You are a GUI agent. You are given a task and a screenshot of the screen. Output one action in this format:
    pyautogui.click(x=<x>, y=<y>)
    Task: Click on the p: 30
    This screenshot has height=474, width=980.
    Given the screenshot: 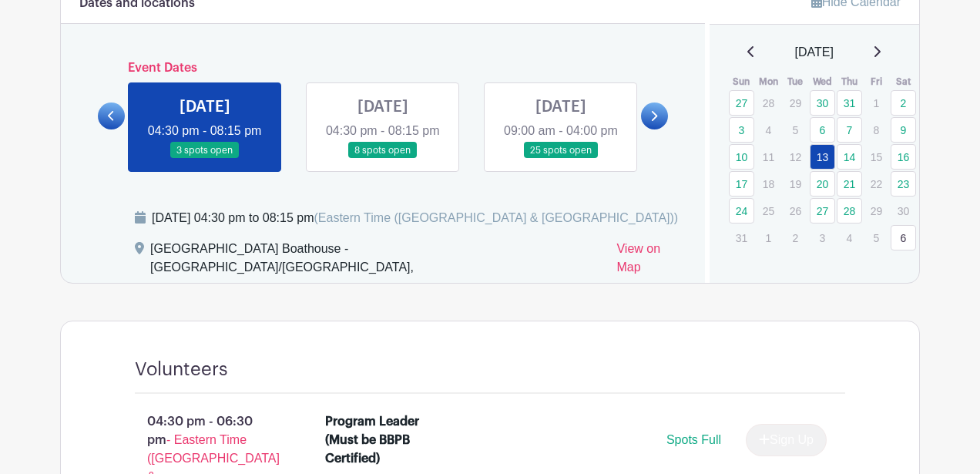 What is the action you would take?
    pyautogui.click(x=903, y=210)
    